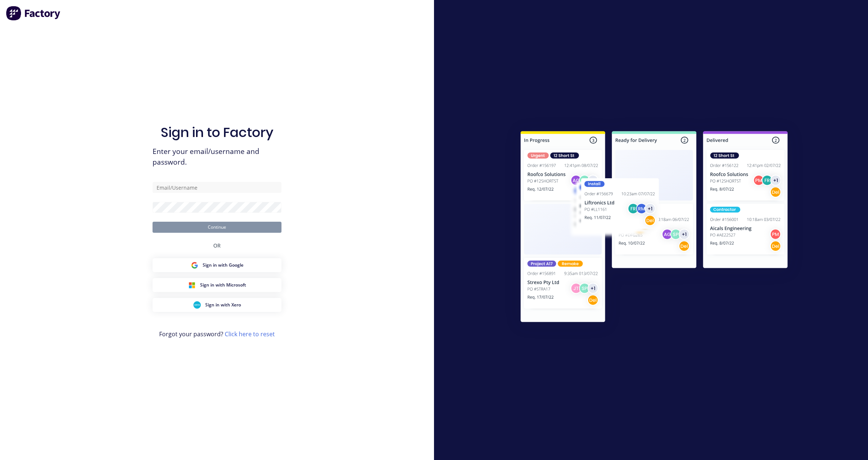 This screenshot has height=460, width=868. Describe the element at coordinates (223, 265) in the screenshot. I see `span: Sign in with Google` at that location.